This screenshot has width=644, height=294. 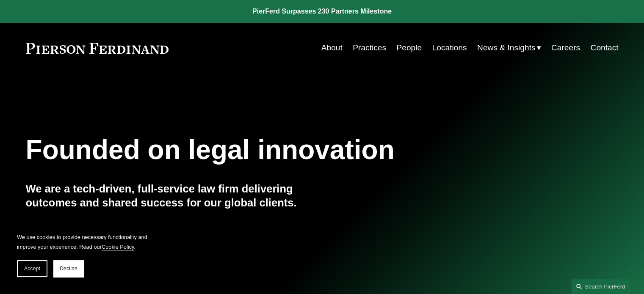 What do you see at coordinates (332, 48) in the screenshot?
I see `a: About` at bounding box center [332, 48].